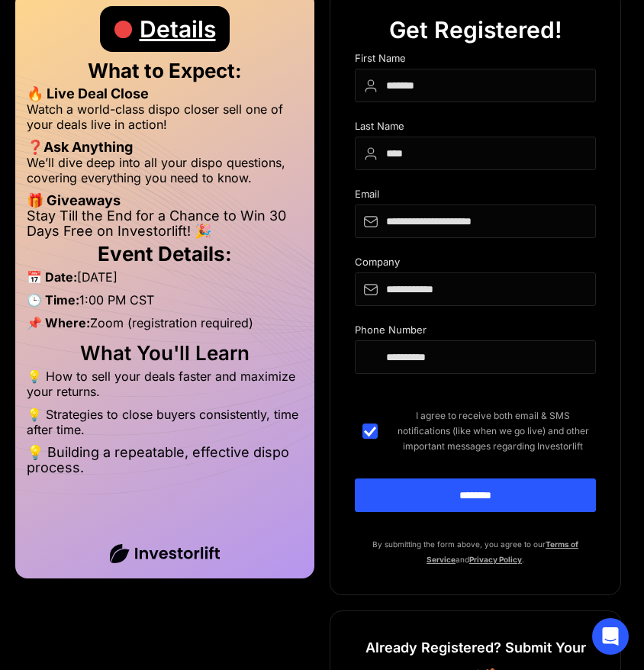 The height and width of the screenshot is (670, 644). Describe the element at coordinates (496, 559) in the screenshot. I see `strong: Privacy Policy` at that location.